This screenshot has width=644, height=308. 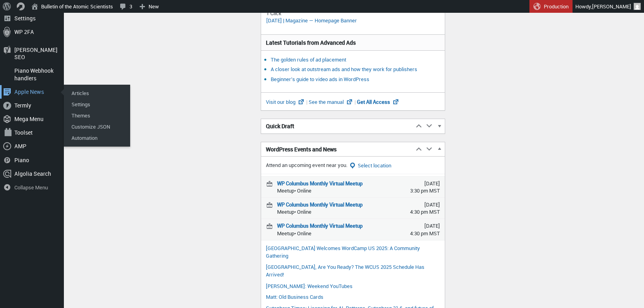 What do you see at coordinates (425, 190) in the screenshot?
I see `span: 3:30 pm MST` at bounding box center [425, 190].